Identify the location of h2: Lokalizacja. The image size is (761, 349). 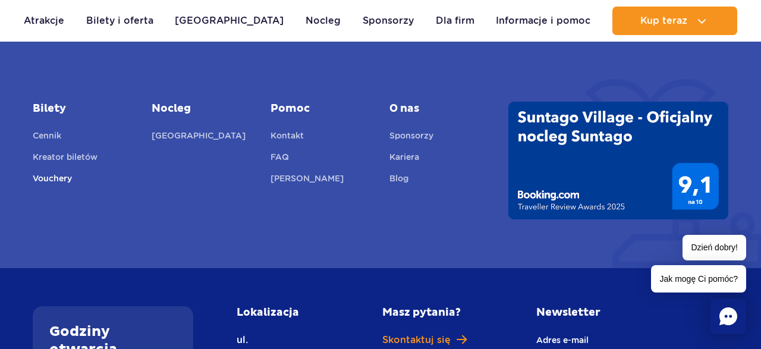
(282, 313).